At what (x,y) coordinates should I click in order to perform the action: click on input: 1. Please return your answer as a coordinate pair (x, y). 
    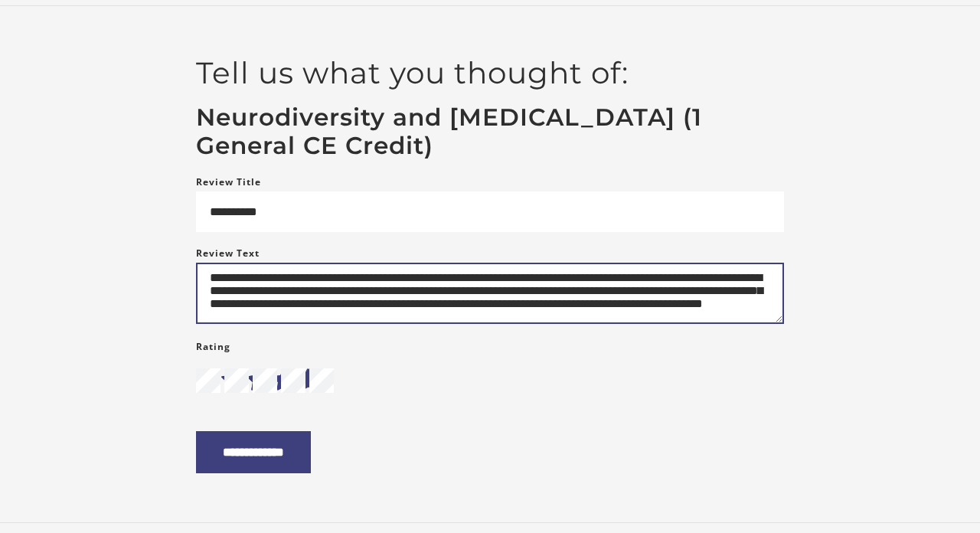
    Looking at the image, I should click on (208, 381).